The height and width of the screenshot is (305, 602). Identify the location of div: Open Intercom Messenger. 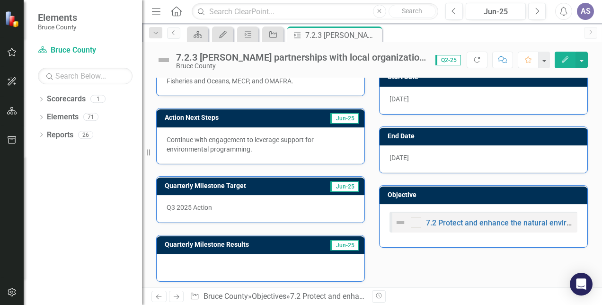
(581, 284).